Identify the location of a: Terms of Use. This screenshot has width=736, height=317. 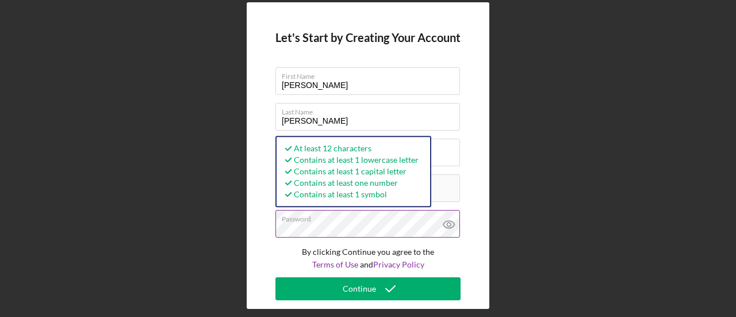
(335, 264).